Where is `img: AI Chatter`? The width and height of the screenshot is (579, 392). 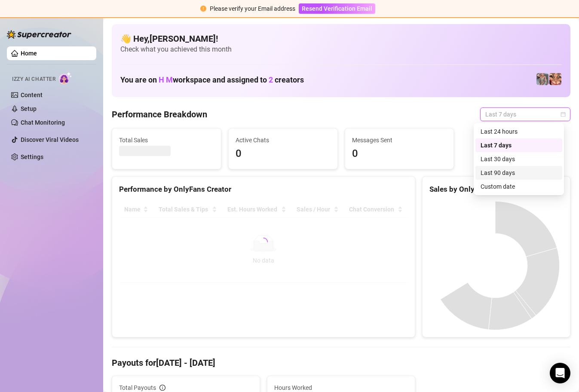
img: AI Chatter is located at coordinates (65, 78).